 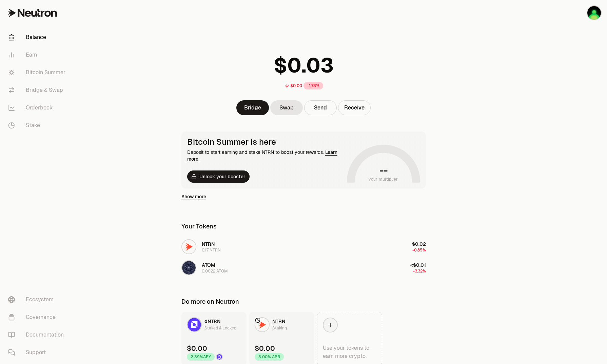 I want to click on div: Bitcoin Summer is here, so click(x=265, y=142).